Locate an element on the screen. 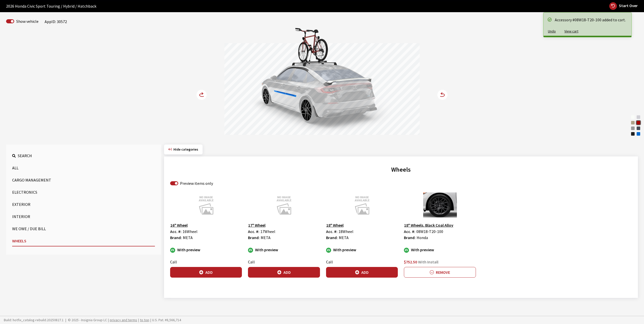  span: 17Wheel is located at coordinates (267, 231).